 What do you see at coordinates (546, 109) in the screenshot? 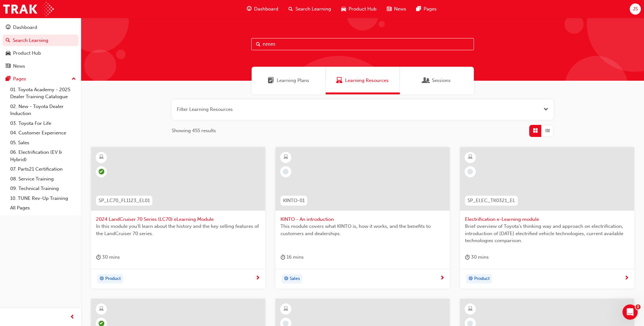
I see `span: Open the filter` at bounding box center [546, 109].